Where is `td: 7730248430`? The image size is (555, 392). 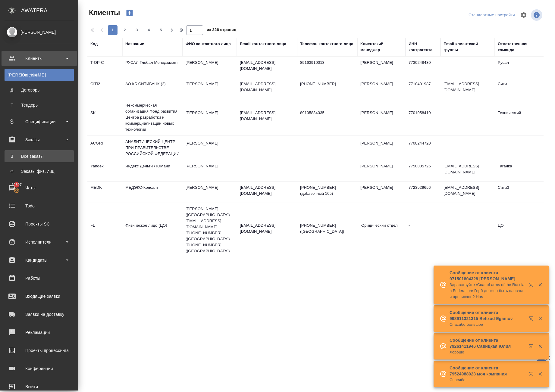 td: 7730248430 is located at coordinates (423, 67).